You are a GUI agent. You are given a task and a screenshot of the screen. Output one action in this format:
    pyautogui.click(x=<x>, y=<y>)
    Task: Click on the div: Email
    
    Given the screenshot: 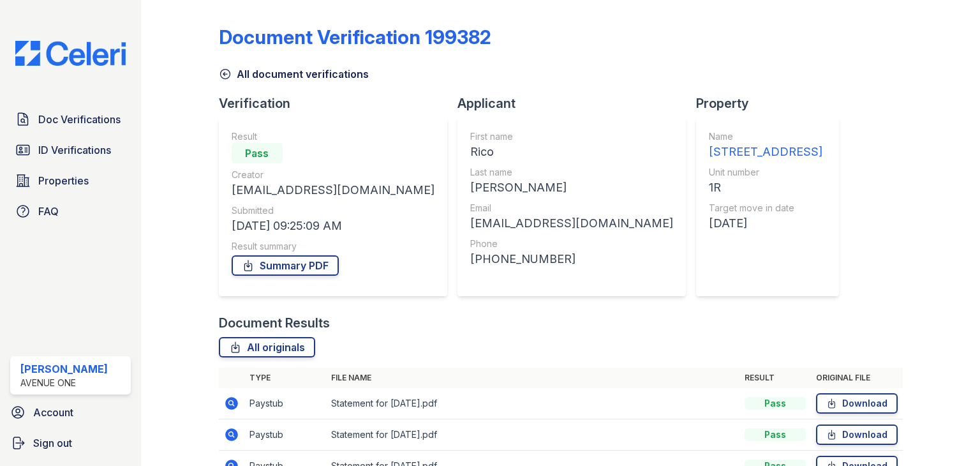 What is the action you would take?
    pyautogui.click(x=572, y=208)
    